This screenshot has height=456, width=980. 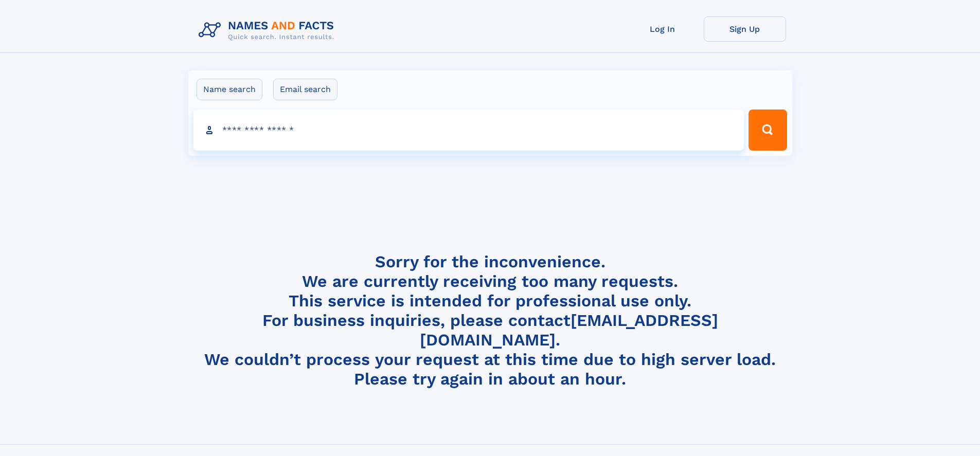 I want to click on button: Search Button, so click(x=767, y=130).